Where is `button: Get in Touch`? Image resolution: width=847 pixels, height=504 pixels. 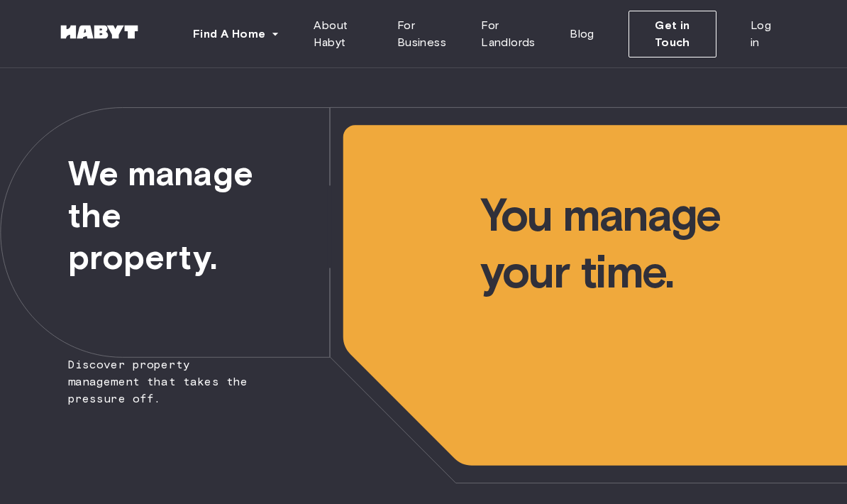 button: Get in Touch is located at coordinates (672, 34).